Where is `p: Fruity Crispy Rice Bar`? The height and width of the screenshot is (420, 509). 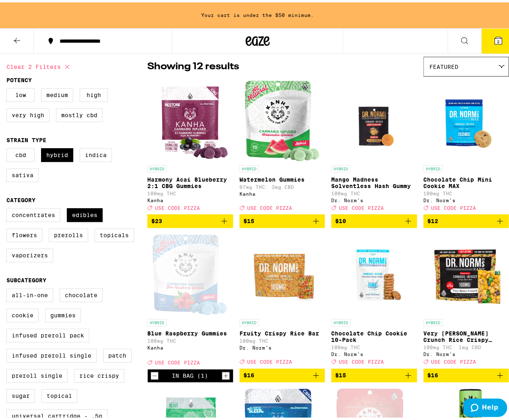
p: Fruity Crispy Rice Bar is located at coordinates (282, 331).